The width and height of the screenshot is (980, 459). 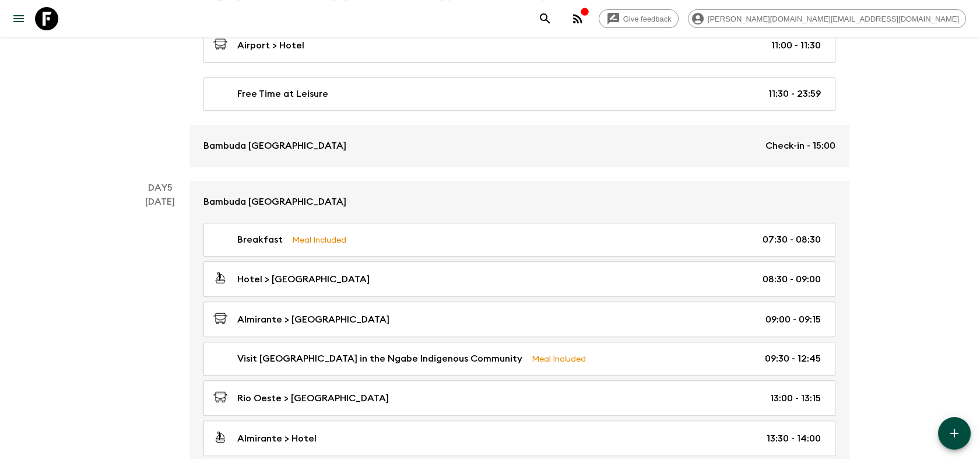 I want to click on a: Almirante > Hotel13:30 - 14:00, so click(x=520, y=438).